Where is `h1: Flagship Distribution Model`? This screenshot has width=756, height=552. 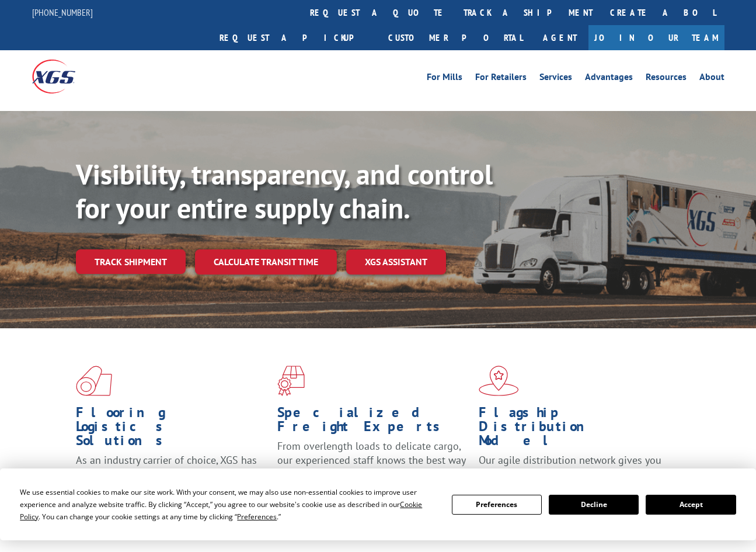
h1: Flagship Distribution Model is located at coordinates (575, 429).